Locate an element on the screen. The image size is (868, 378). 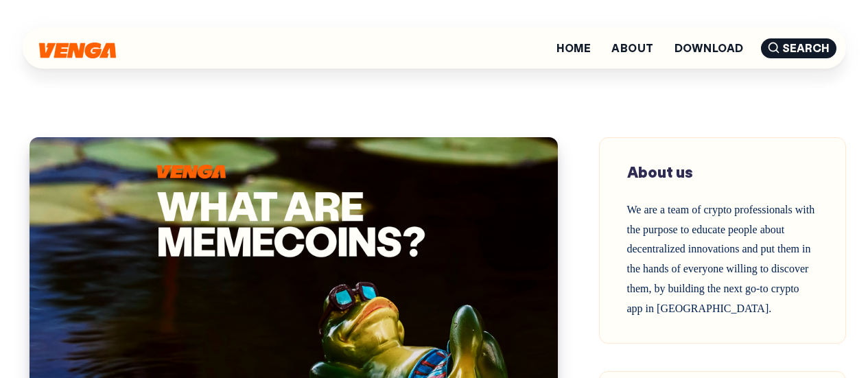
a: Home is located at coordinates (574, 48).